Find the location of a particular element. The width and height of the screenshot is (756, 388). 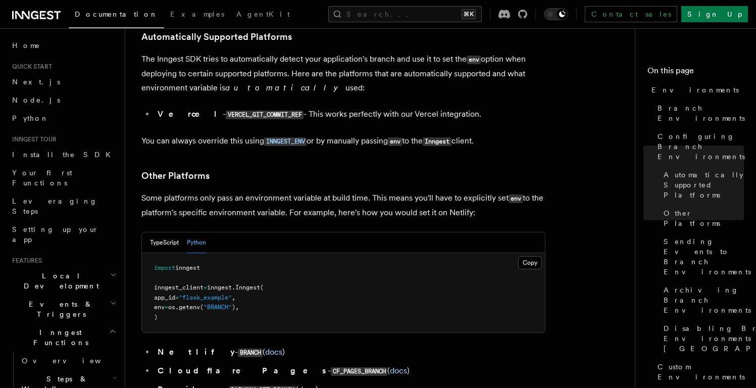

p: You can always override this using or by manually passing to the client. is located at coordinates (343, 141).